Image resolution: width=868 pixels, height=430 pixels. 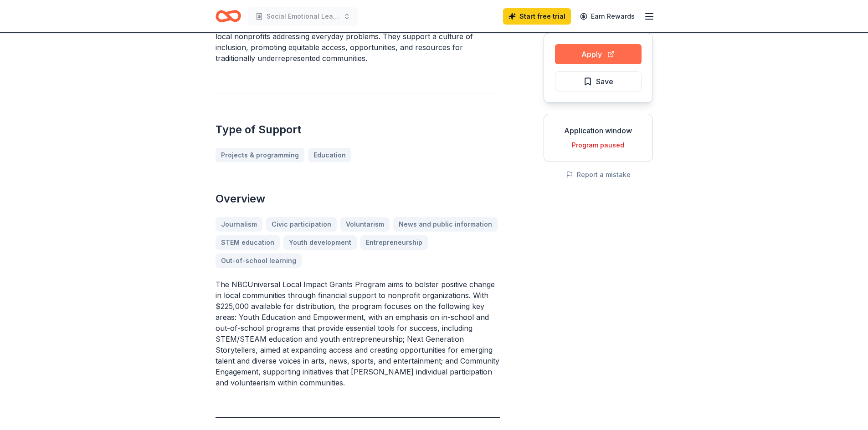 What do you see at coordinates (260, 155) in the screenshot?
I see `a: Projects & programming` at bounding box center [260, 155].